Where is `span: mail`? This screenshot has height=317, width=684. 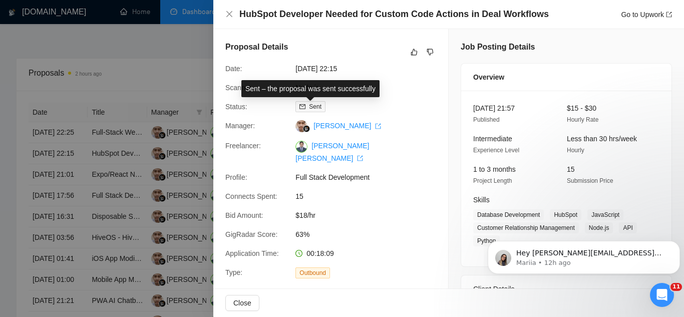
span: mail is located at coordinates (302, 107).